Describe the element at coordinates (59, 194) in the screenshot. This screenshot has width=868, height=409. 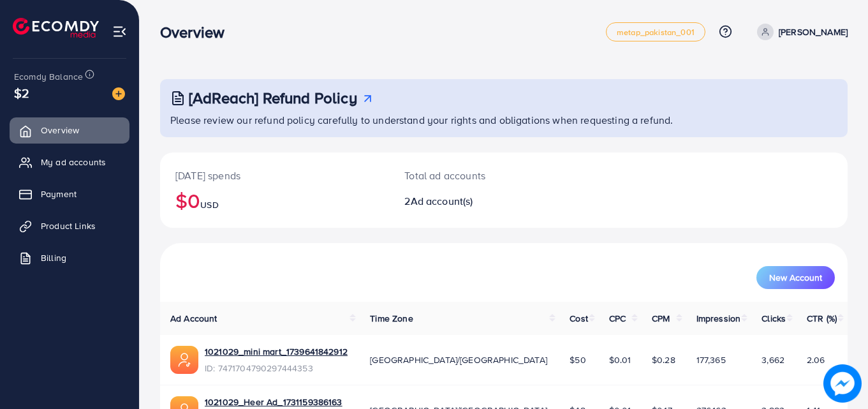
I see `span: Payment` at that location.